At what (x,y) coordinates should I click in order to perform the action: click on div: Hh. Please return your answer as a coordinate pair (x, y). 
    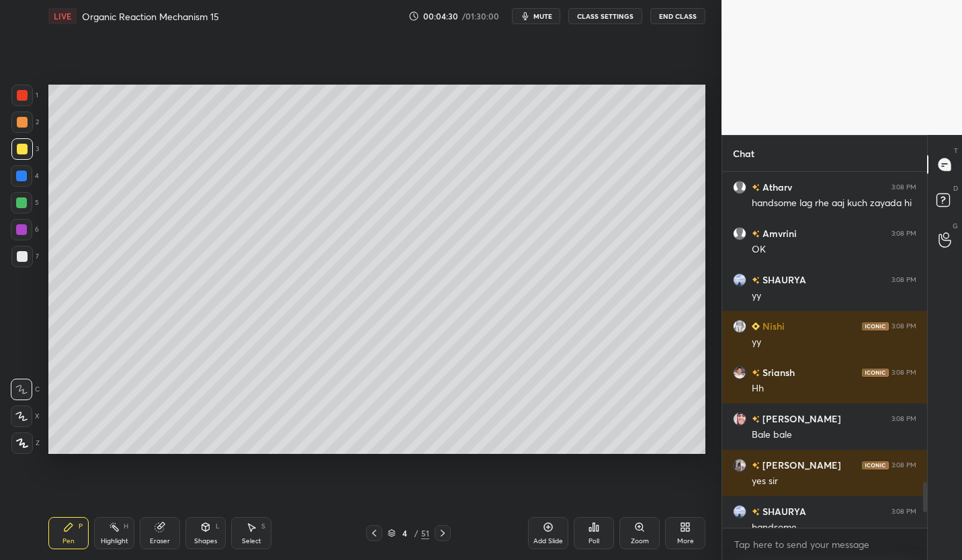
    Looking at the image, I should click on (834, 389).